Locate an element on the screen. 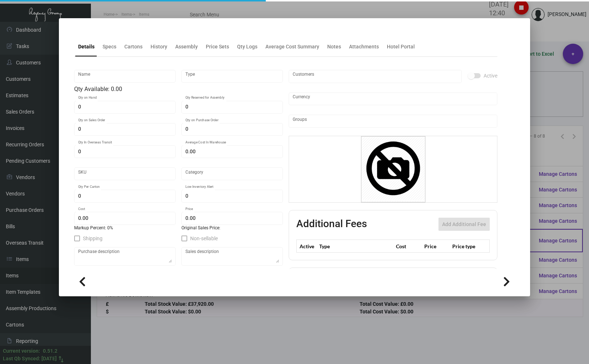 This screenshot has width=589, height=364. div: Hotel Portal is located at coordinates (401, 47).